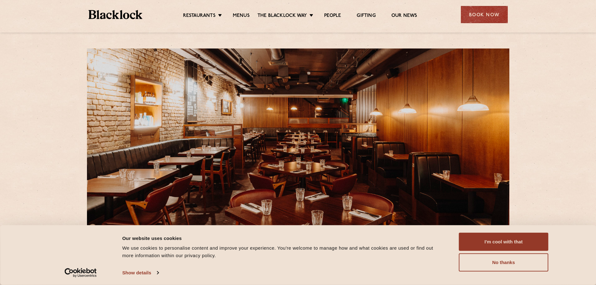 The height and width of the screenshot is (285, 596). What do you see at coordinates (241, 16) in the screenshot?
I see `a: Menus` at bounding box center [241, 16].